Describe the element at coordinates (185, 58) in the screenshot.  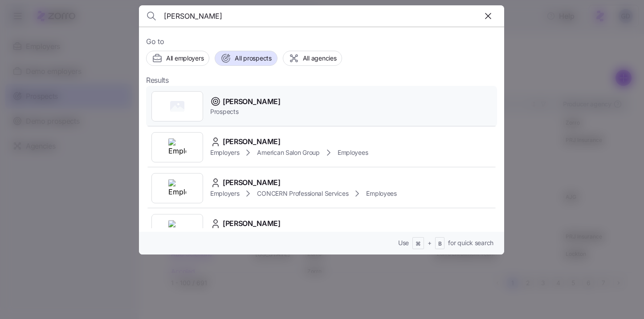
I see `span: All employers` at that location.